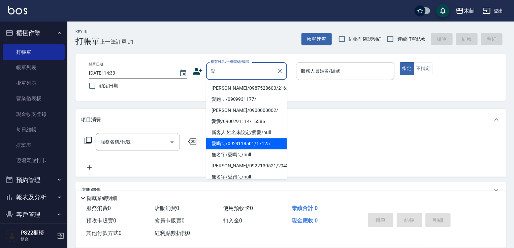 The width and height of the screenshot is (514, 248). I want to click on input: YYYY/MM/DD hh:mm, so click(131, 73).